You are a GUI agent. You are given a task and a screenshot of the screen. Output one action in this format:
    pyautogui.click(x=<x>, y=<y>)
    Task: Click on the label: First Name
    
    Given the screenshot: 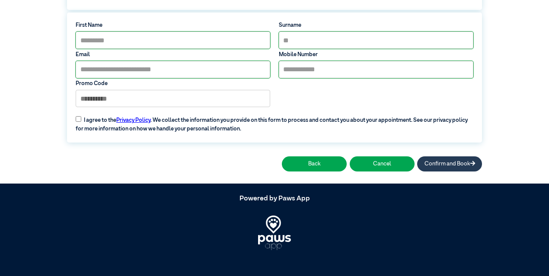 What is the action you would take?
    pyautogui.click(x=173, y=25)
    